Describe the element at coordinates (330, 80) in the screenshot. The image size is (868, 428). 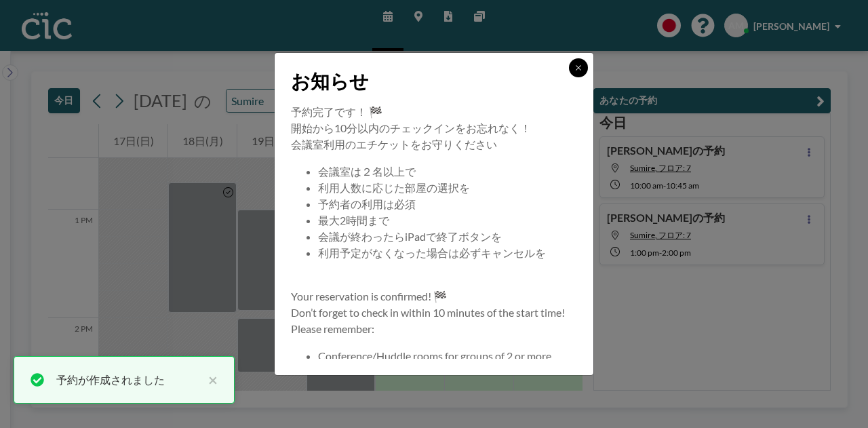
I see `span: お知らせ` at that location.